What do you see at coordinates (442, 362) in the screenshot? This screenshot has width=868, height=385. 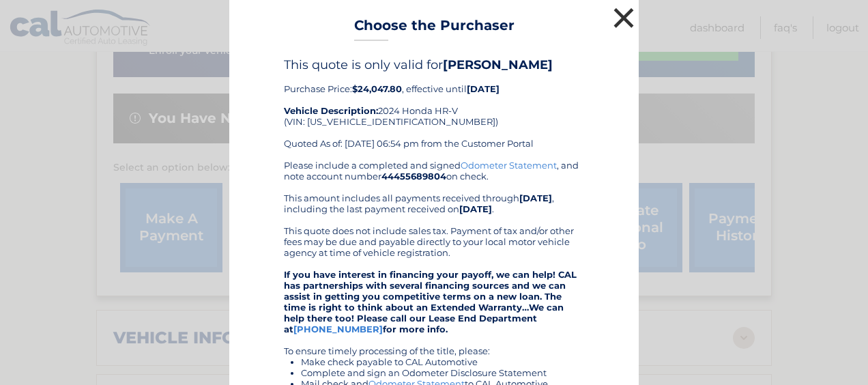 I see `li: Make check payable to CAL Automotive` at bounding box center [442, 362].